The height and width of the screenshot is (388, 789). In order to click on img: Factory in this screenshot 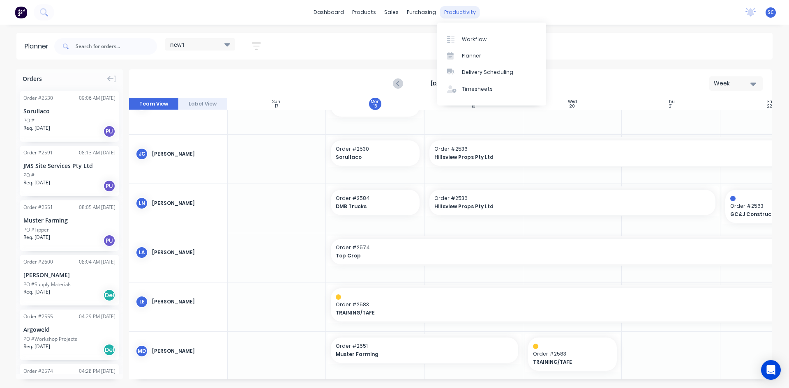, I will do `click(21, 12)`.